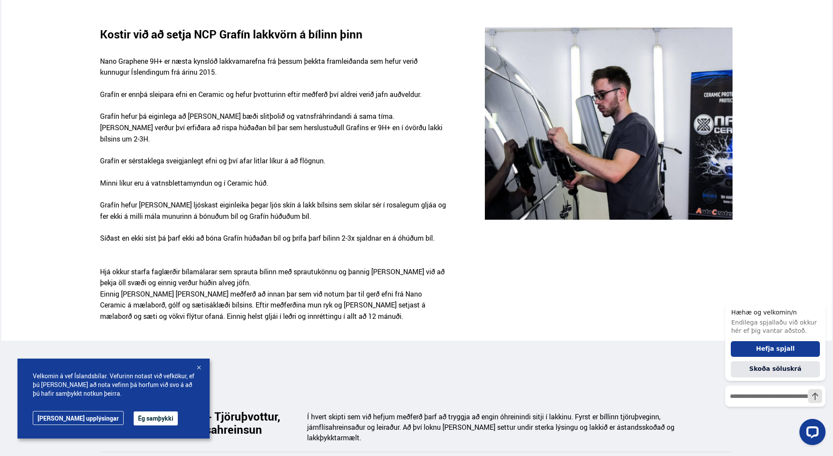 The image size is (833, 456). I want to click on h2: FERLIÐ, so click(417, 379).